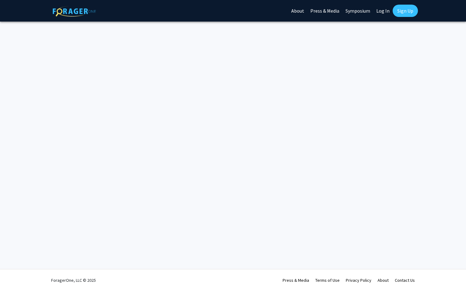  I want to click on a: Contact Us, so click(405, 281).